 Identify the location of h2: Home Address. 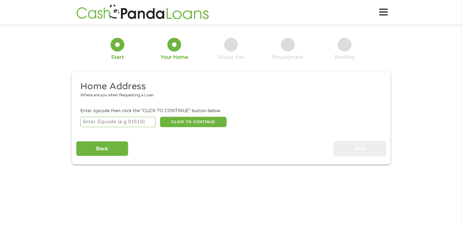
(228, 87).